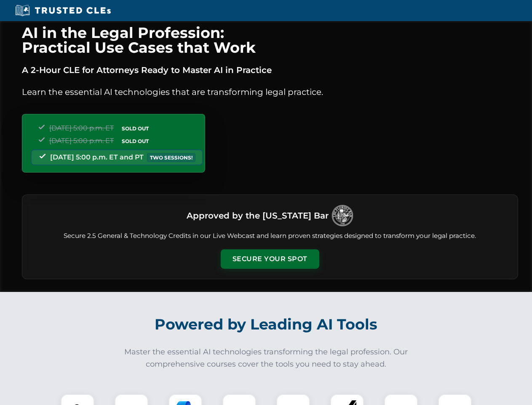  What do you see at coordinates (270, 40) in the screenshot?
I see `h1: AI in the Legal Profession: Practical Use Cases that Work` at bounding box center [270, 40].